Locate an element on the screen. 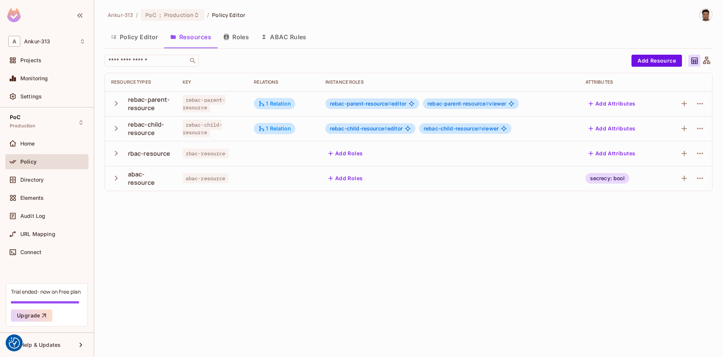 The width and height of the screenshot is (723, 357). div: abac-resource is located at coordinates (149, 178).